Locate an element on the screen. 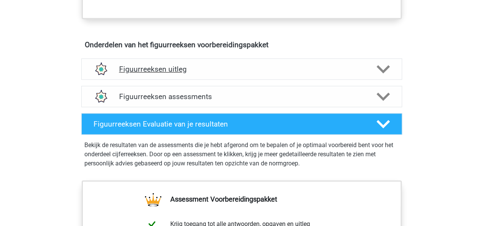 The width and height of the screenshot is (483, 226). p: Bekijk de resultaten van de assessments die je hebt afgerond om te bepalen of je optimaal voorber... is located at coordinates (242, 155).